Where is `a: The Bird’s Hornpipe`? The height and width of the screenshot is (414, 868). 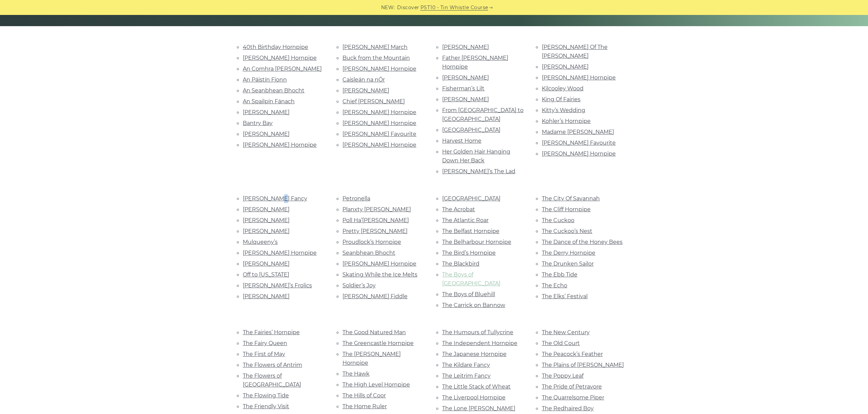
a: The Bird’s Hornpipe is located at coordinates (469, 252).